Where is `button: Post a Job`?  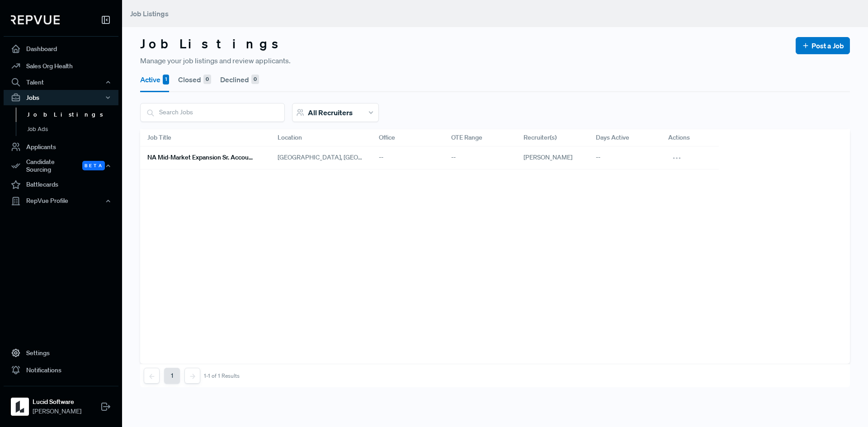 button: Post a Job is located at coordinates (823, 46).